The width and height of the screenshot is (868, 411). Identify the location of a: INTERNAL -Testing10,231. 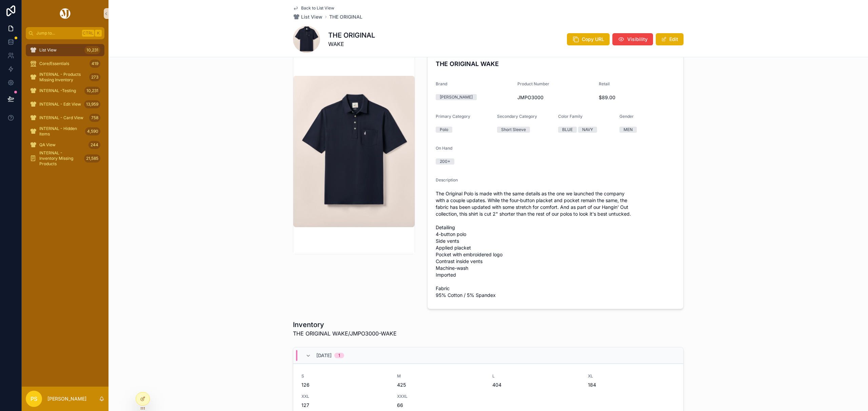
(65, 91).